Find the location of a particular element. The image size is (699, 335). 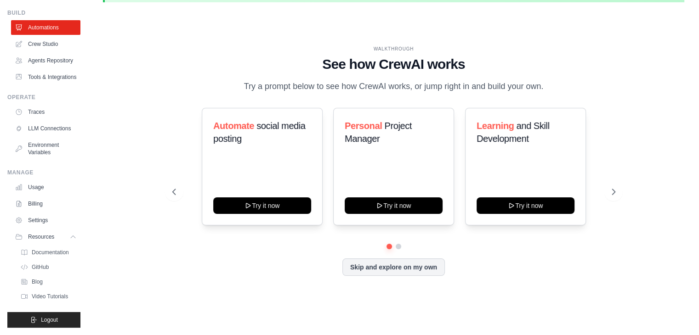

span: Automate is located at coordinates (233, 126).